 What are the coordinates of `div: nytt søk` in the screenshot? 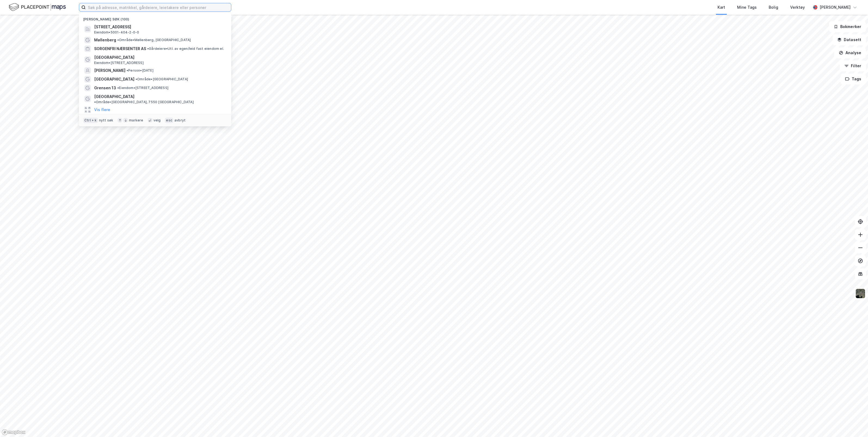 It's located at (106, 120).